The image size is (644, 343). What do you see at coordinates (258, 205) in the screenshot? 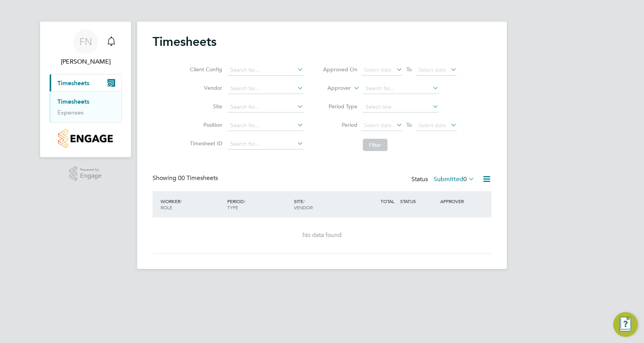
I see `div: PERIOD` at bounding box center [258, 205].